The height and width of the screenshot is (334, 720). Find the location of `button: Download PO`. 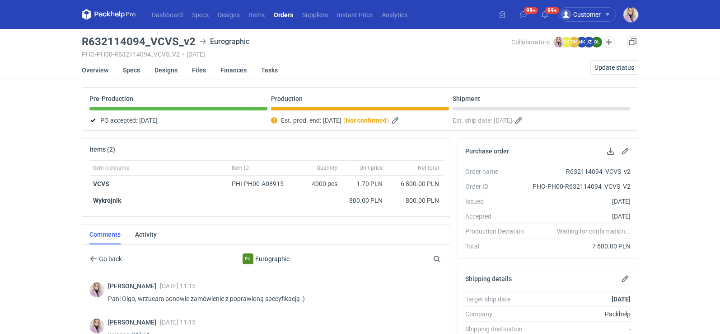

button: Download PO is located at coordinates (611, 151).